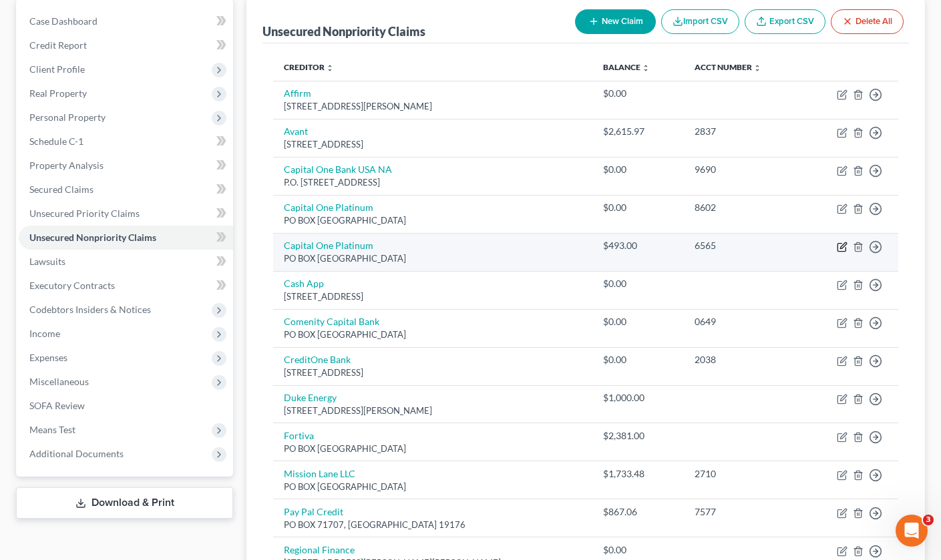 Image resolution: width=941 pixels, height=560 pixels. Describe the element at coordinates (66, 165) in the screenshot. I see `span: Property Analysis` at that location.